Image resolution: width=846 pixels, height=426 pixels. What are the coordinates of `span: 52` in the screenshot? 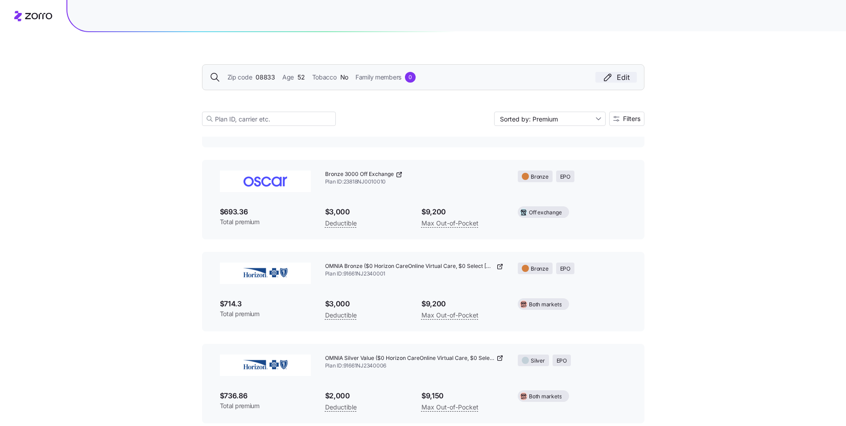 It's located at (301, 77).